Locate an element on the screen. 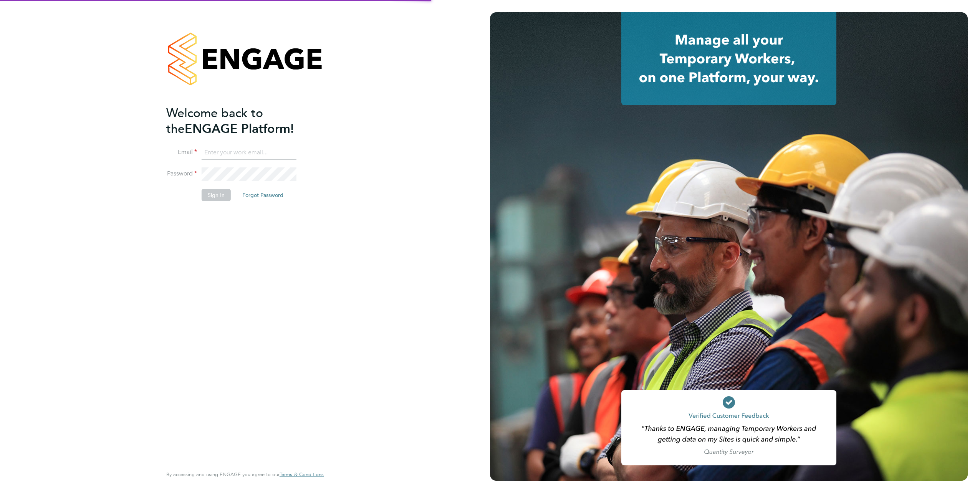  label: Email is located at coordinates (182, 152).